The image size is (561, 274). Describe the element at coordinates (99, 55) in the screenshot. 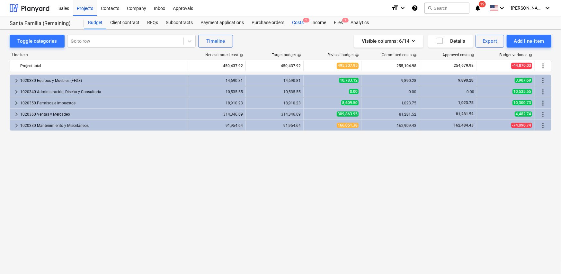

I see `div: Line-item` at that location.